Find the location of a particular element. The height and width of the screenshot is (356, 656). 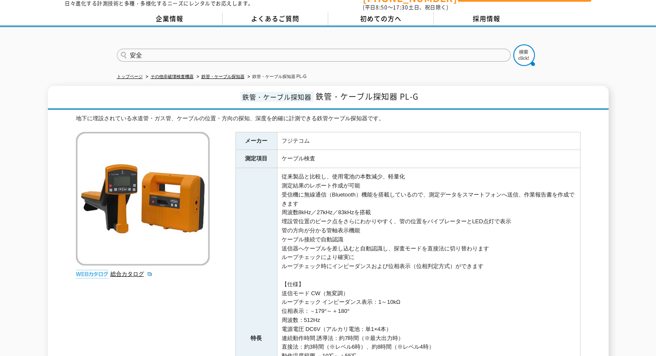

a: よくあるご質問 is located at coordinates (275, 19).